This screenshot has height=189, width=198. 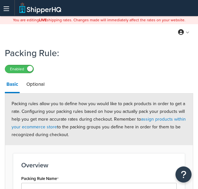 What do you see at coordinates (99, 165) in the screenshot?
I see `h3: Overview` at bounding box center [99, 165].